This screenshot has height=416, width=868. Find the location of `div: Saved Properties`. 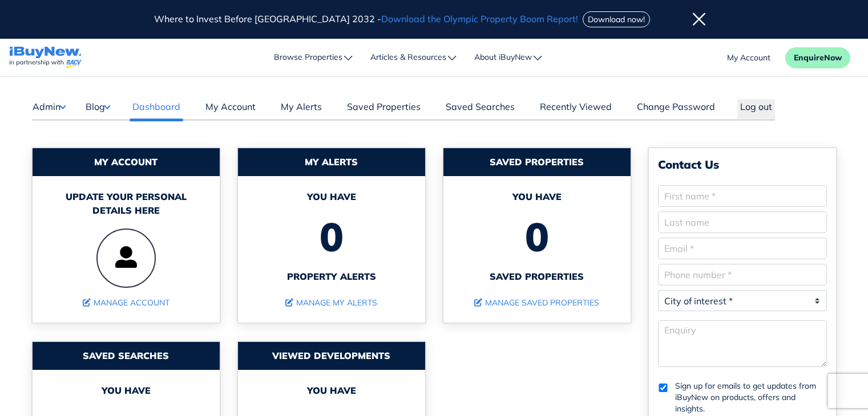

div: Saved Properties is located at coordinates (537, 162).